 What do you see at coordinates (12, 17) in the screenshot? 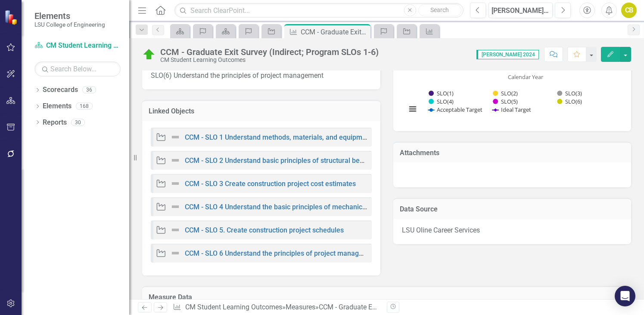
I see `img: ClearPoint Strategy` at bounding box center [12, 17].